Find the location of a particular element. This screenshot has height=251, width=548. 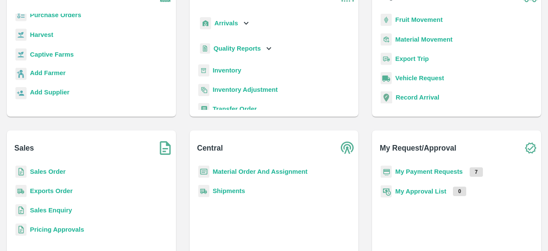

a: Add Farmer is located at coordinates (48, 74).